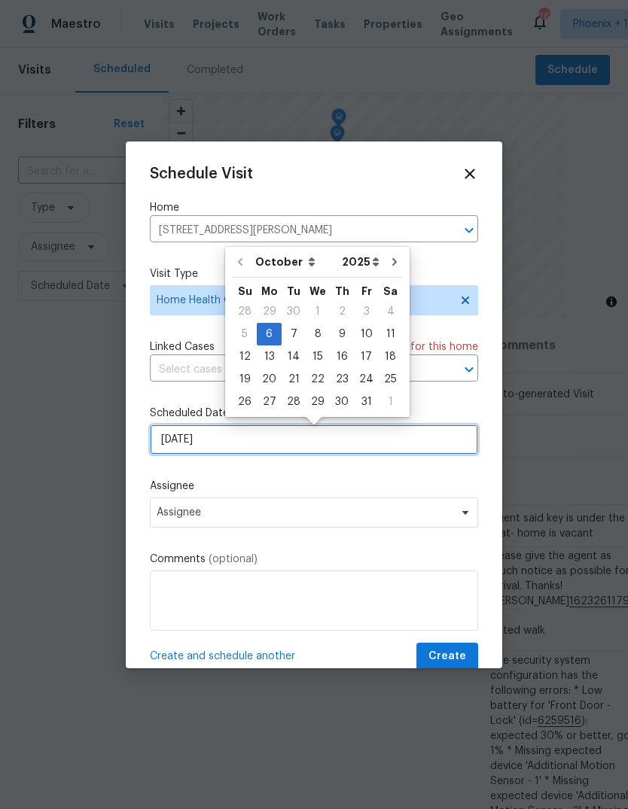 Image resolution: width=628 pixels, height=809 pixels. What do you see at coordinates (293, 357) in the screenshot?
I see `div: Tue Oct 14 2025` at bounding box center [293, 357].